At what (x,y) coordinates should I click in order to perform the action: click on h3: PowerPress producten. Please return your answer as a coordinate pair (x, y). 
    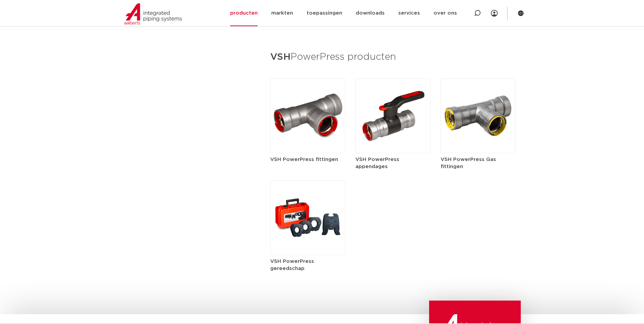
    Looking at the image, I should click on (393, 57).